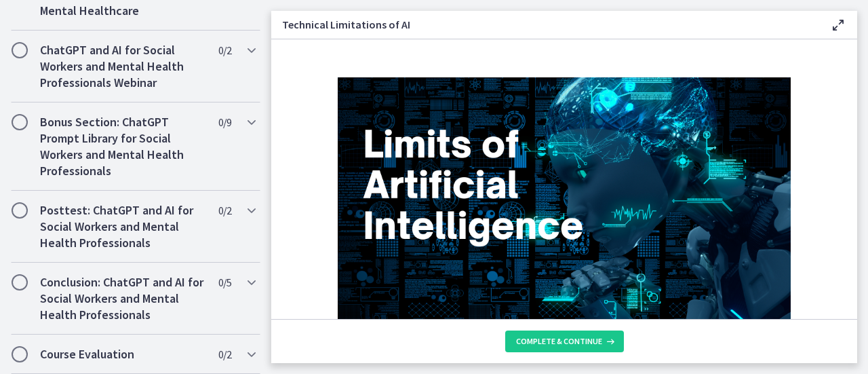 This screenshot has width=868, height=374. What do you see at coordinates (123, 227) in the screenshot?
I see `h2: Posttest: ChatGPT and AI for Social Workers and Mental Health Professionals` at bounding box center [123, 227].